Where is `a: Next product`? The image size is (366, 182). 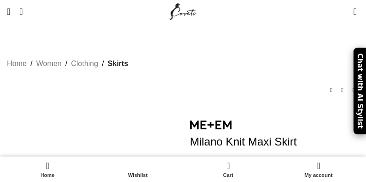
a: Next product is located at coordinates (353, 90).